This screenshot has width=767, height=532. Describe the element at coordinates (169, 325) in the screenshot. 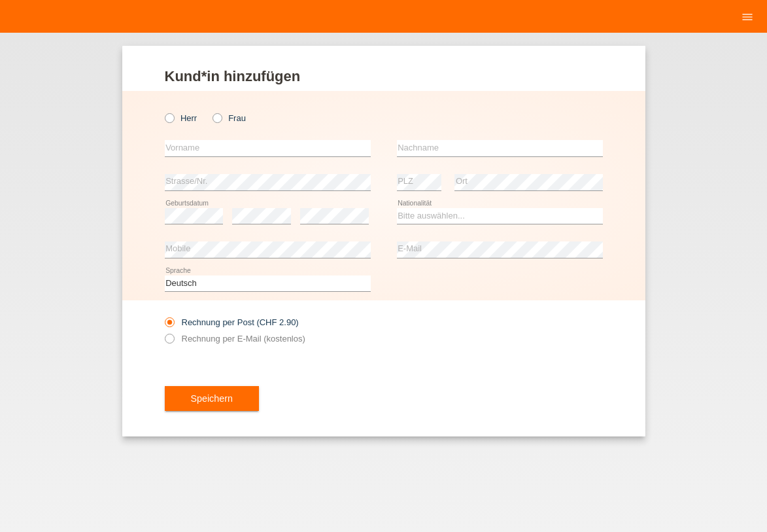

I see `input: Rechnung per Post (CHF 2.90)` at that location.